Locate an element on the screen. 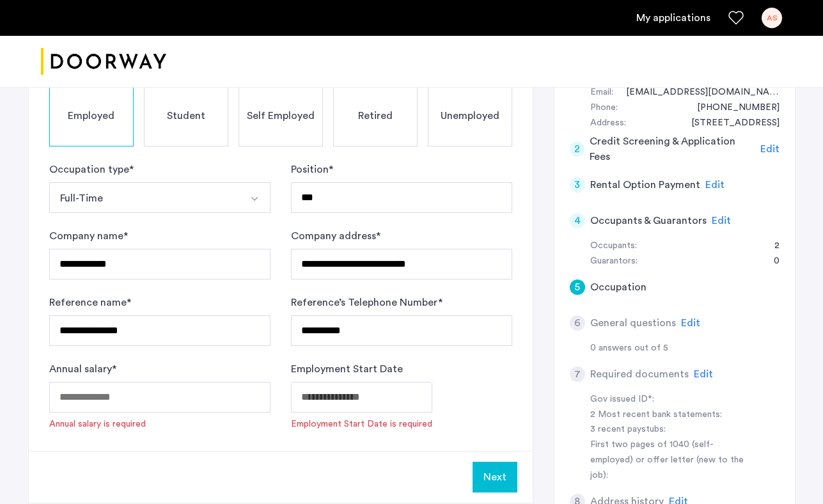 Image resolution: width=823 pixels, height=504 pixels. div: AS is located at coordinates (772, 18).